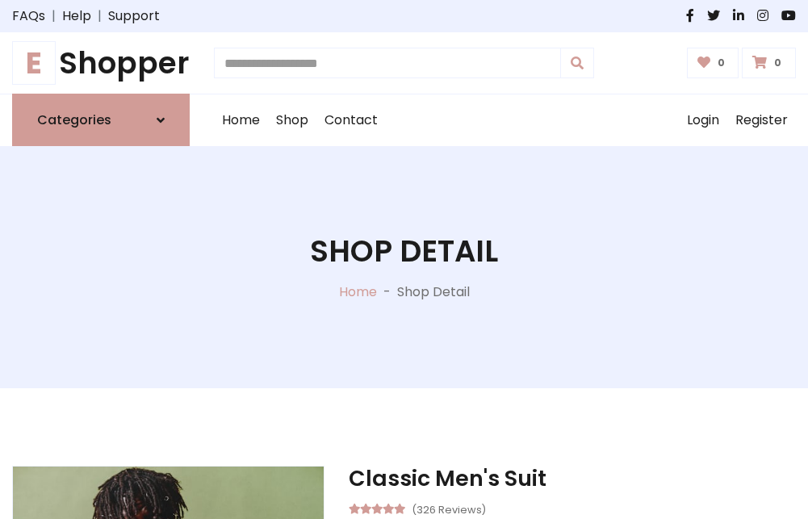  I want to click on a: Register, so click(762, 120).